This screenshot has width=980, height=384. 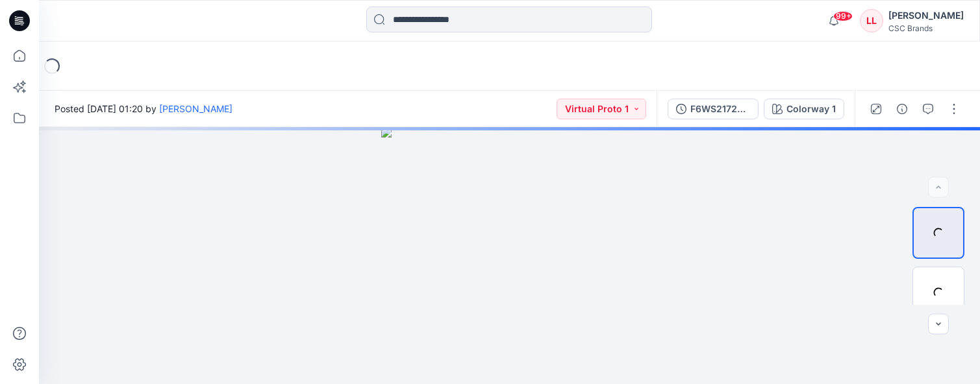 What do you see at coordinates (843, 16) in the screenshot?
I see `span: 99+` at bounding box center [843, 16].